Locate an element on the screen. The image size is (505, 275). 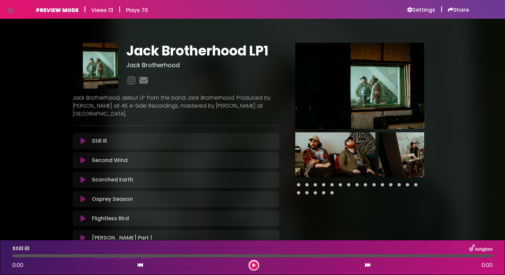
p: Flightless Bird is located at coordinates (110, 219).